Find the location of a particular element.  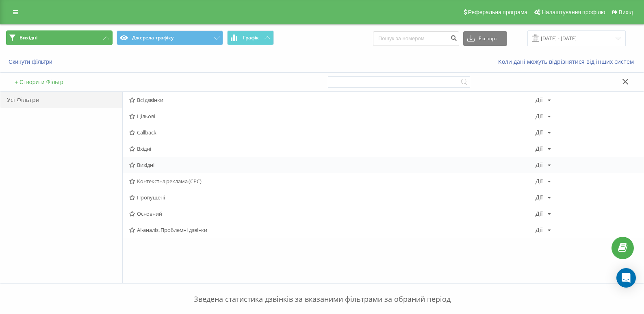

button: Вихідні is located at coordinates (59, 38).